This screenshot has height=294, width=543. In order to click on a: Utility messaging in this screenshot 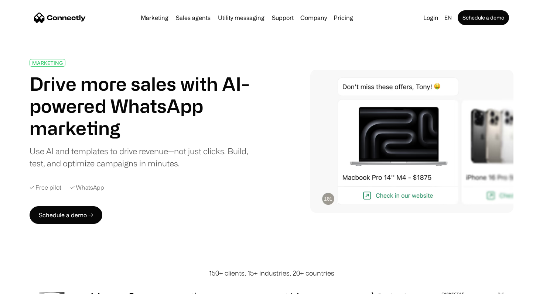, I will do `click(241, 18)`.